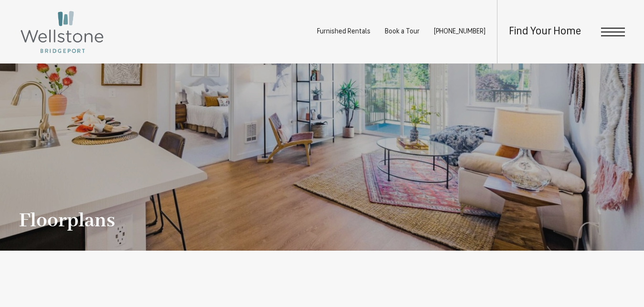 The width and height of the screenshot is (644, 307). I want to click on span: Find Your Home, so click(545, 31).